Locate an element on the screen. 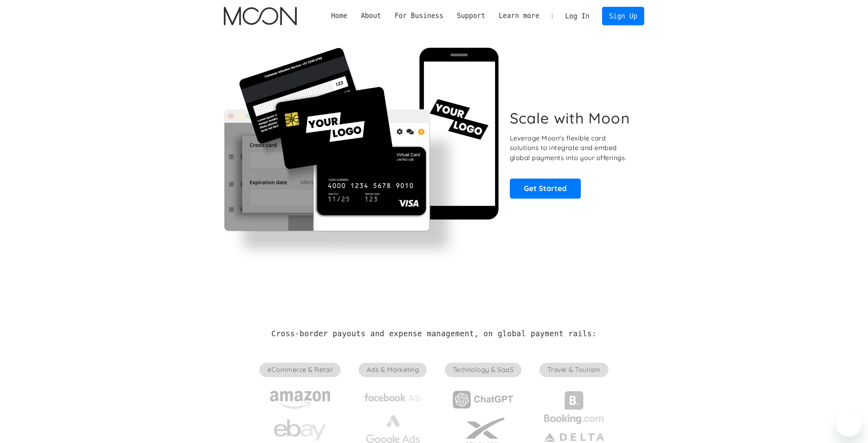 The image size is (868, 443). img: Moon Logo is located at coordinates (260, 16).